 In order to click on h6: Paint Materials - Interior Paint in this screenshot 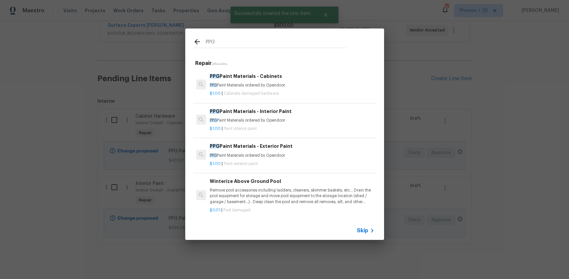, I will do `click(292, 111)`.